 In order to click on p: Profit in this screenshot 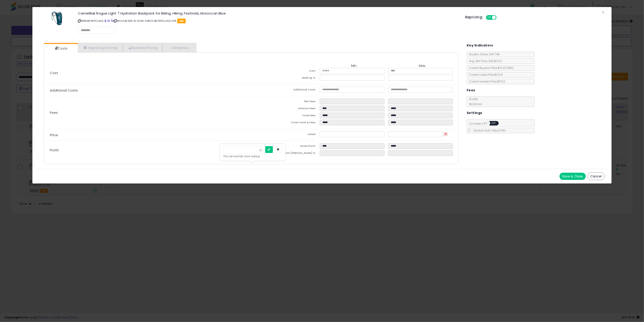, I will do `click(149, 150)`.